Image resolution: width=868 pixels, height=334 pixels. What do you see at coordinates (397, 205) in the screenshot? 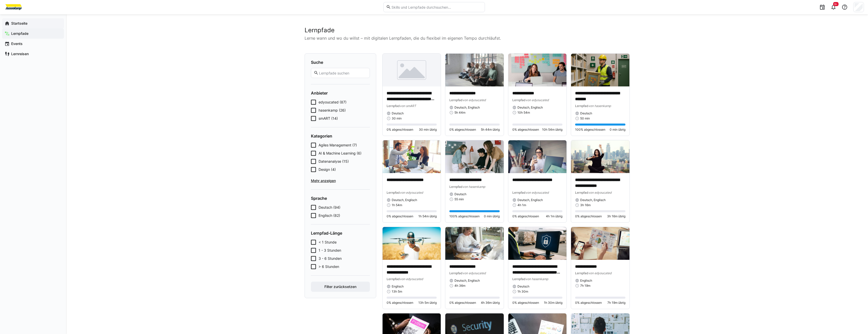
I see `span: 1h 54m` at bounding box center [397, 205].